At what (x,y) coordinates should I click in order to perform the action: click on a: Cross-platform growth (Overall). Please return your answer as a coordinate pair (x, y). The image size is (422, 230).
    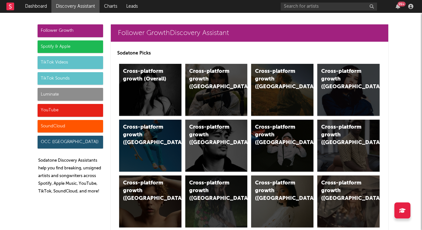
    Looking at the image, I should click on (150, 90).